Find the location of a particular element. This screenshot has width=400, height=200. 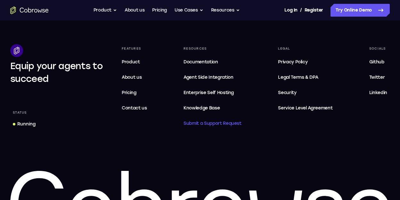

button: Product is located at coordinates (105, 10).